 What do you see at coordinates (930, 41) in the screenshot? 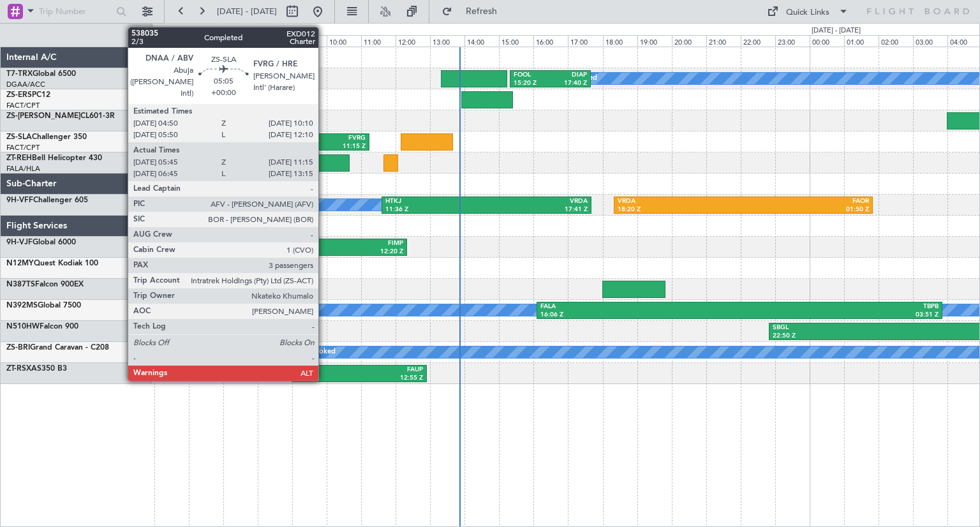
I see `div: 03:00` at bounding box center [930, 41].